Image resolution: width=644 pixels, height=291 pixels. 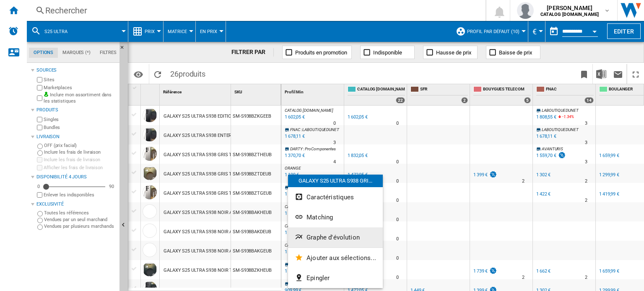 I want to click on button: Epingler..., so click(x=335, y=278).